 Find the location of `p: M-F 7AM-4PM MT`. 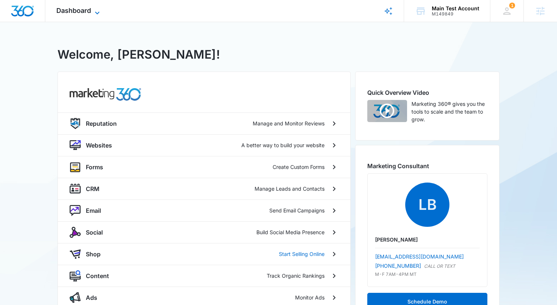

p: M-F 7AM-4PM MT is located at coordinates (428, 274).